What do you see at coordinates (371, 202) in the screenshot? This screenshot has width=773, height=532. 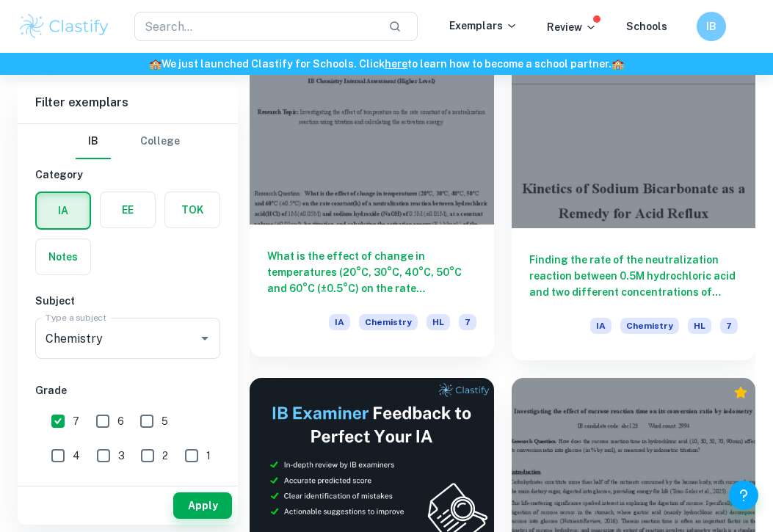 I see `a: What is the effect of change in temperatures (20°C, 30°C, 40°C, 50°C and 60°C (±0.5°C) on the rat...` at bounding box center [371, 202].